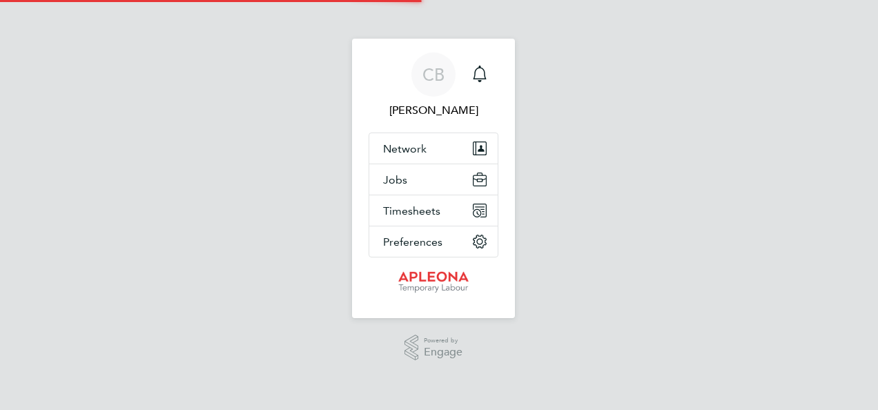 The image size is (878, 410). Describe the element at coordinates (433, 211) in the screenshot. I see `button: Timesheets` at that location.